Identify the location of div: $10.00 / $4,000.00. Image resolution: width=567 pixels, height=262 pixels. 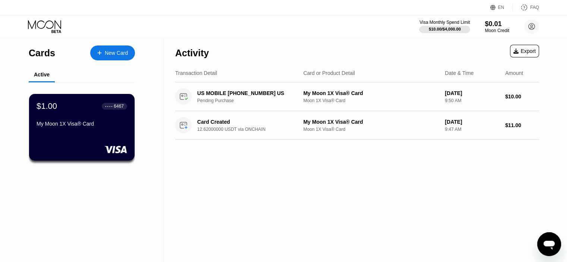
(444, 29).